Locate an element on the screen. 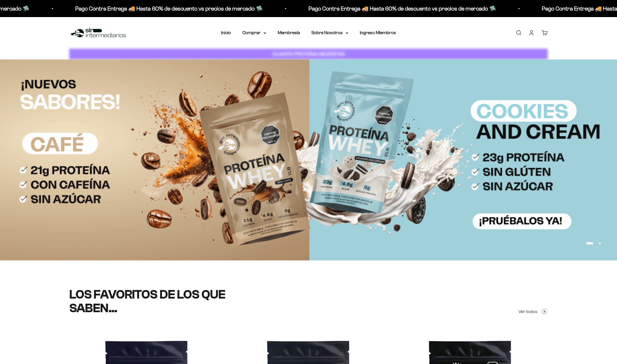  summary: Sobre Nosotros is located at coordinates (330, 33).